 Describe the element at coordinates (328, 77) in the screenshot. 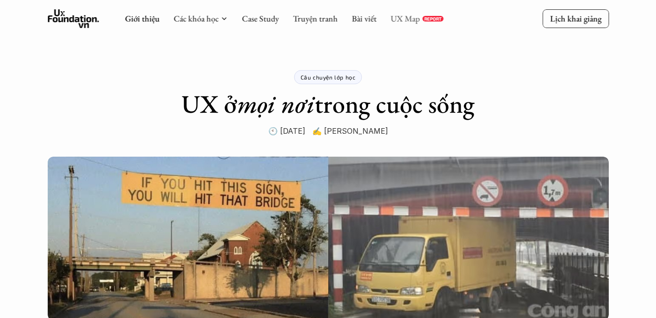

I see `p: Câu chuyện lớp học` at that location.